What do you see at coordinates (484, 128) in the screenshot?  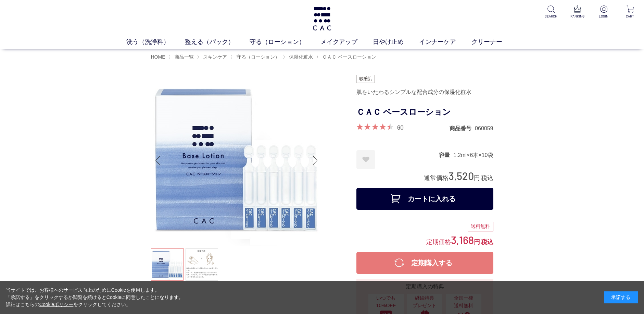 I see `dd: 060059` at bounding box center [484, 128].